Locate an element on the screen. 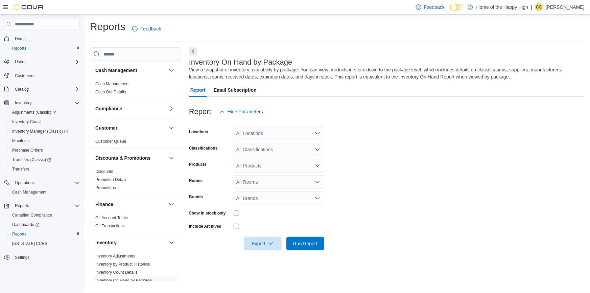 Image resolution: width=590 pixels, height=293 pixels. a: Cash Out Details is located at coordinates (111, 92).